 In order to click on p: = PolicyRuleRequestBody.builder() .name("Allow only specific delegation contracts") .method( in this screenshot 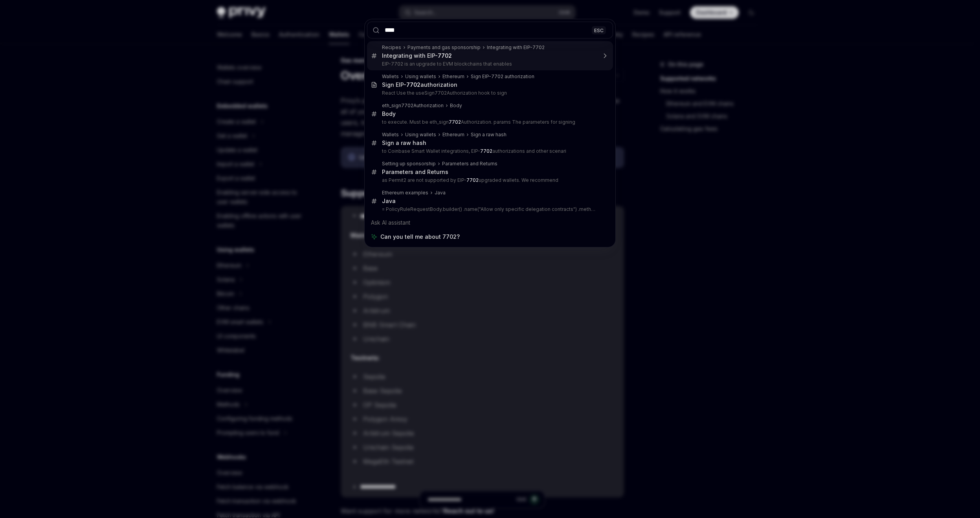, I will do `click(489, 209)`.